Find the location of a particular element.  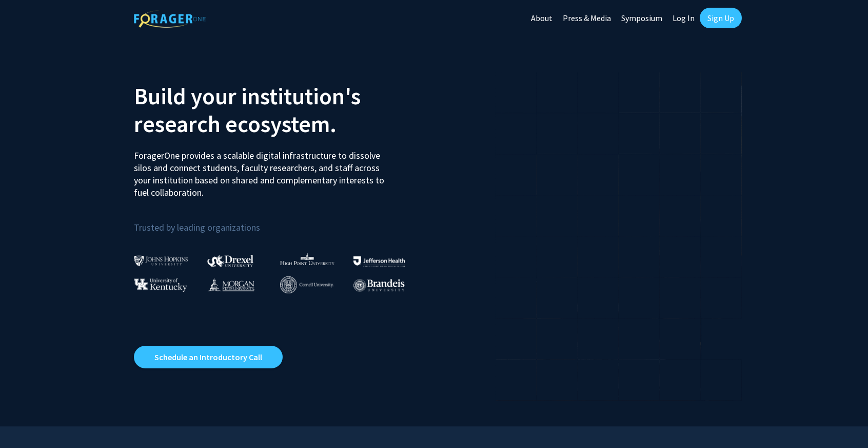

p: ForagerOne provides a scalable digital infrastructure to dissolve silos and connect students, fac... is located at coordinates (263, 170).